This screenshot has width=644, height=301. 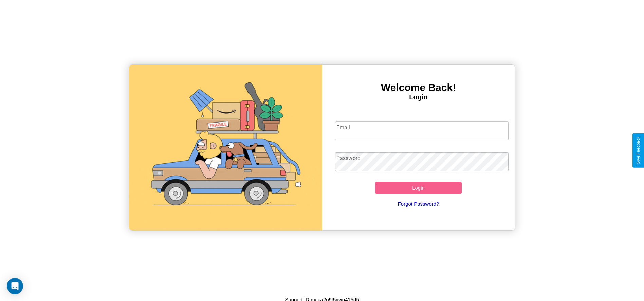 What do you see at coordinates (15, 286) in the screenshot?
I see `div: Open Intercom Messenger` at bounding box center [15, 286].